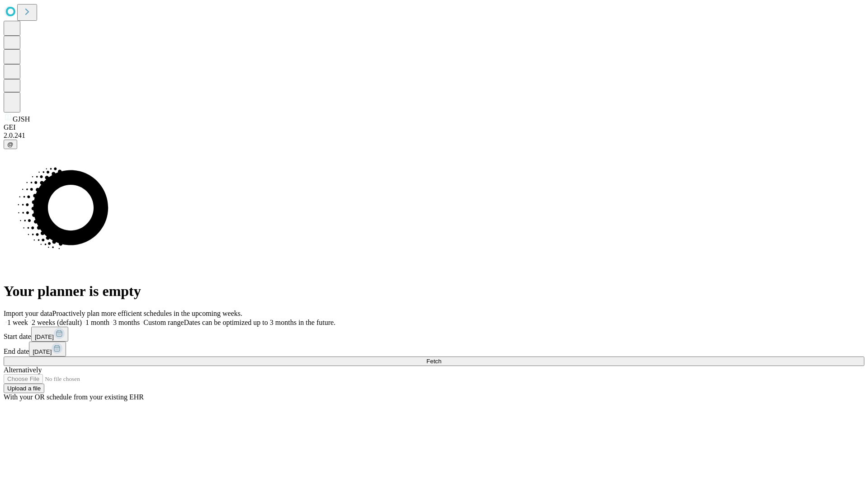  Describe the element at coordinates (434, 349) in the screenshot. I see `div: End date` at that location.